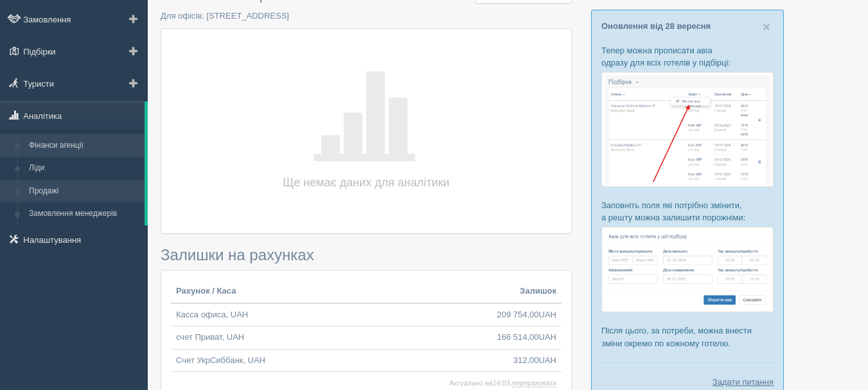 The width and height of the screenshot is (868, 390). What do you see at coordinates (527, 359) in the screenshot?
I see `span: 312,00` at bounding box center [527, 359].